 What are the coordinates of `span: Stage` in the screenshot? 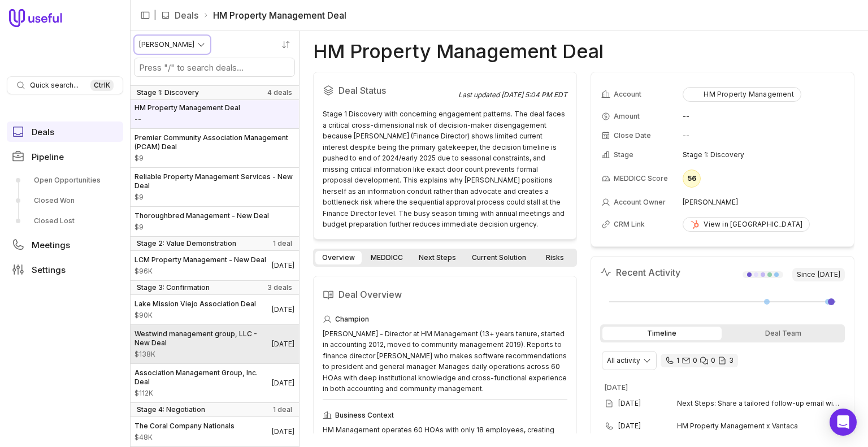 It's located at (623, 155).